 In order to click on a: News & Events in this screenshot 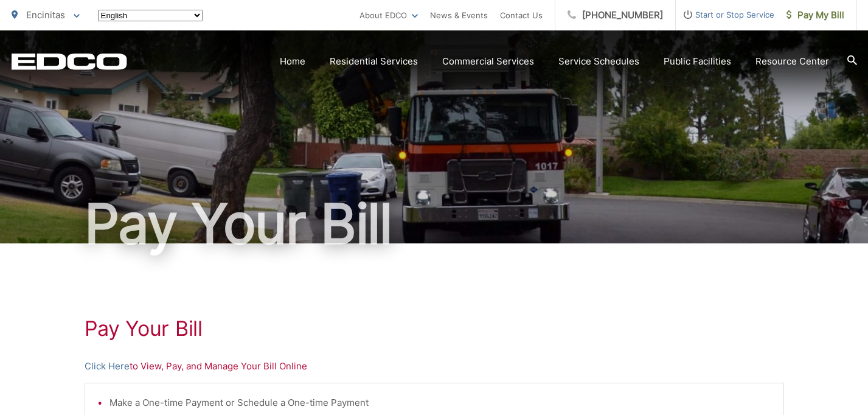, I will do `click(459, 15)`.